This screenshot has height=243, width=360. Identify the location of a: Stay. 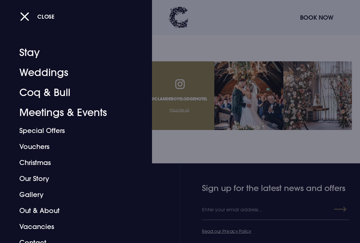
(71, 53).